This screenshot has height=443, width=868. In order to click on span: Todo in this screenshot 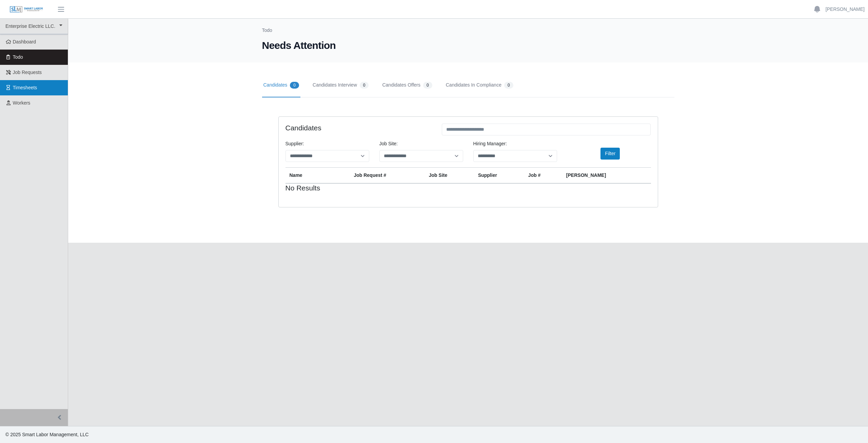, I will do `click(18, 57)`.